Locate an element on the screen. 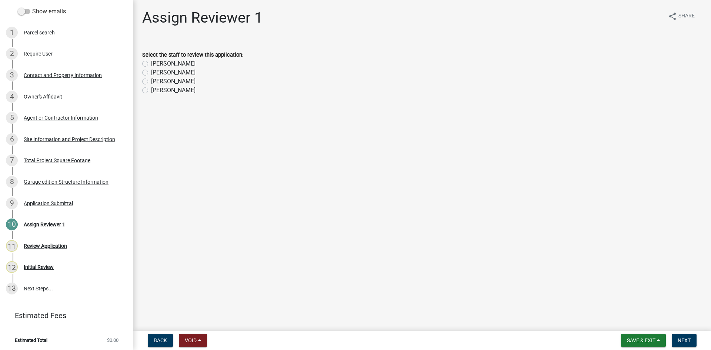  span: Share is located at coordinates (687, 16).